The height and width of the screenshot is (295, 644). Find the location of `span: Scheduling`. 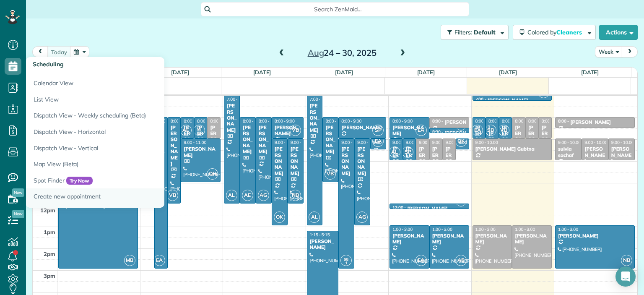

span: Scheduling is located at coordinates (48, 64).